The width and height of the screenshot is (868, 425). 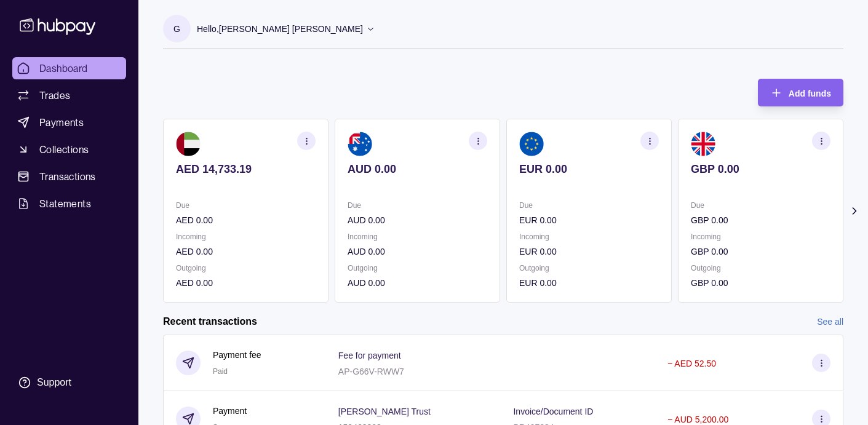 I want to click on a: Collections, so click(x=69, y=149).